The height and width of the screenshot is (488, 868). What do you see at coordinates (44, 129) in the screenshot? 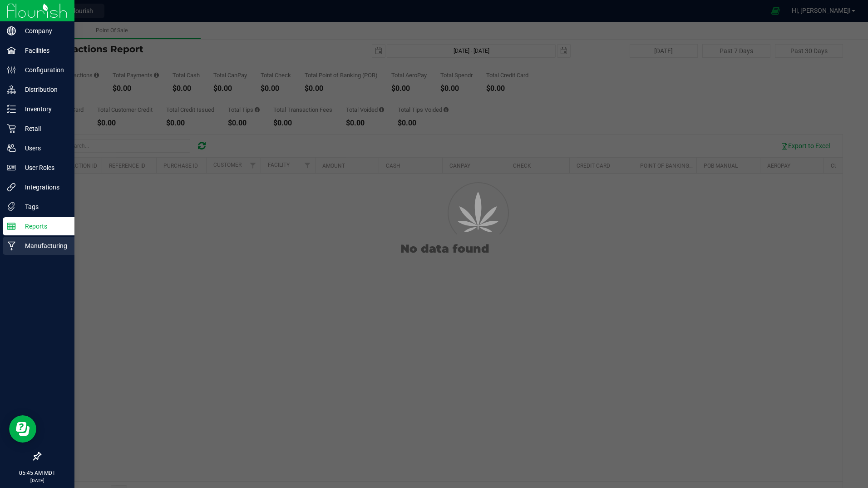
I see `p: Retail` at bounding box center [44, 129].